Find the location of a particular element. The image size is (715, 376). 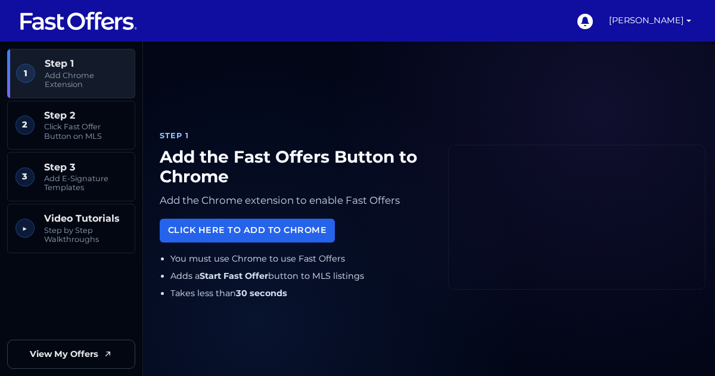

h1: Add the Fast Offers Button to Chrome is located at coordinates (294, 167).